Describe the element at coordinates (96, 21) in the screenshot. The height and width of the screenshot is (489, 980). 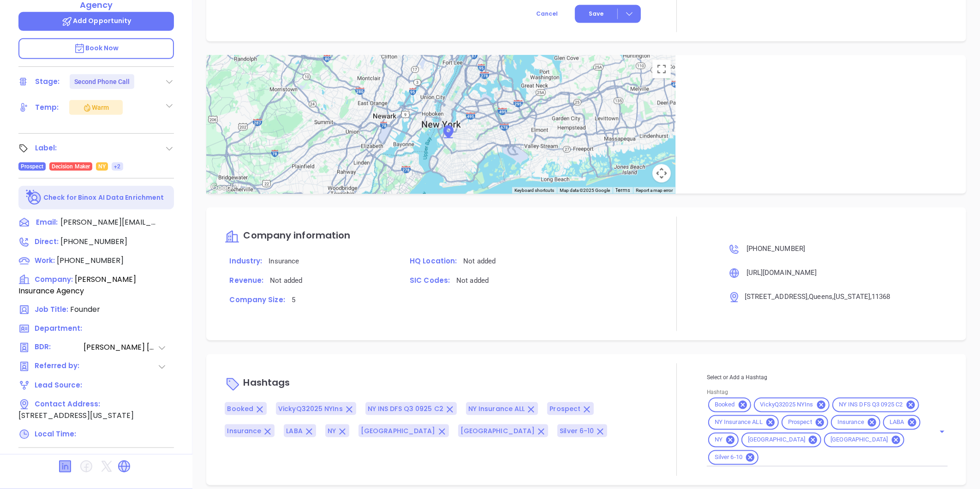
I see `span: Add Opportunity` at that location.